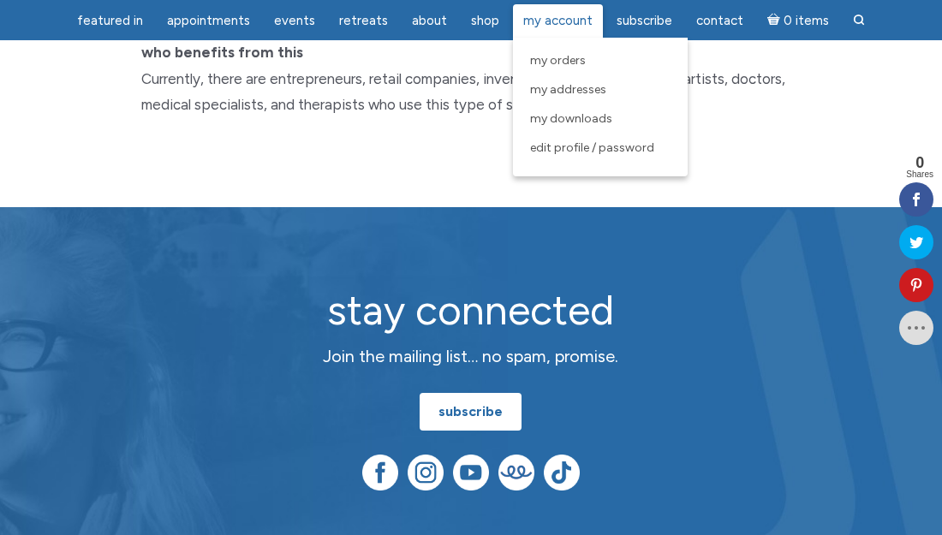 This screenshot has width=942, height=535. What do you see at coordinates (571, 118) in the screenshot?
I see `span: My Downloads` at bounding box center [571, 118].